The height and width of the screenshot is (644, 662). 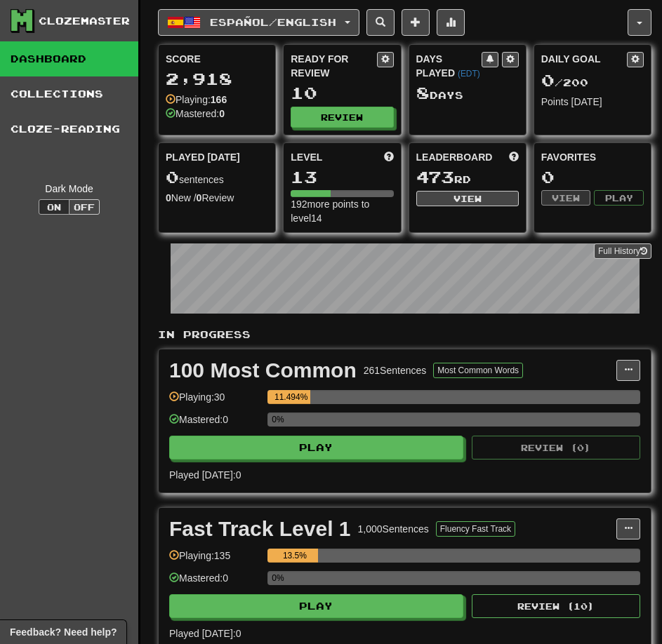 What do you see at coordinates (468, 177) in the screenshot?
I see `div: rd` at bounding box center [468, 177].